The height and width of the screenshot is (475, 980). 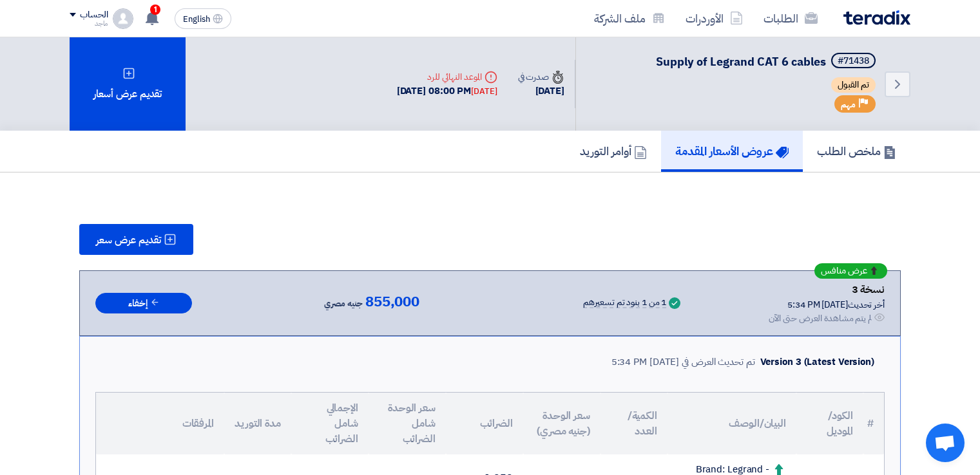 I want to click on div: الموعد النهائي للرد, so click(x=447, y=76).